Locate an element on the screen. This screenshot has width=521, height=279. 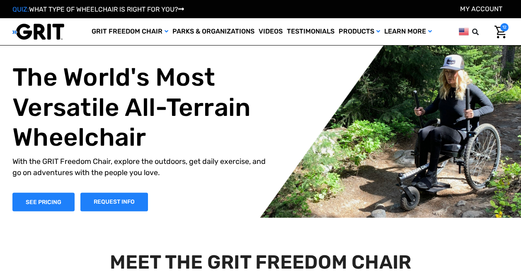
a: Videos is located at coordinates (270, 31).